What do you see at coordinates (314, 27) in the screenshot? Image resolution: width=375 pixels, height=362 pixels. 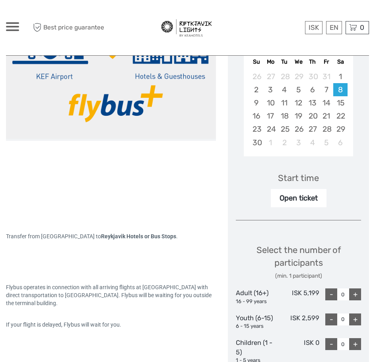 I see `span: ISK` at bounding box center [314, 27].